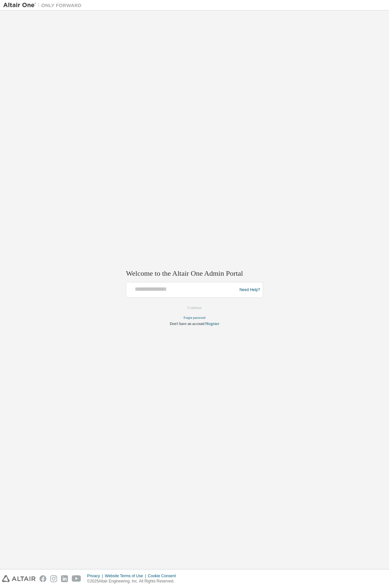  I want to click on img: linkedin.svg, so click(64, 579).